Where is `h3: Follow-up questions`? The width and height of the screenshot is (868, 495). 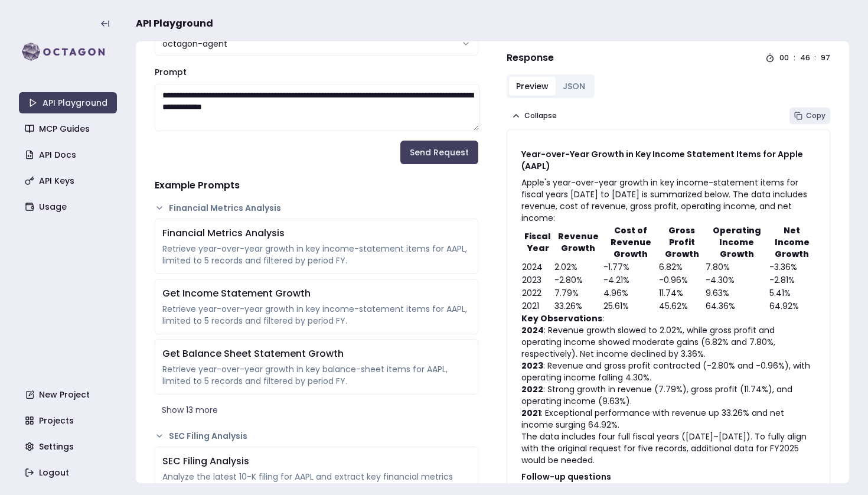
h3: Follow-up questions is located at coordinates (669, 476).